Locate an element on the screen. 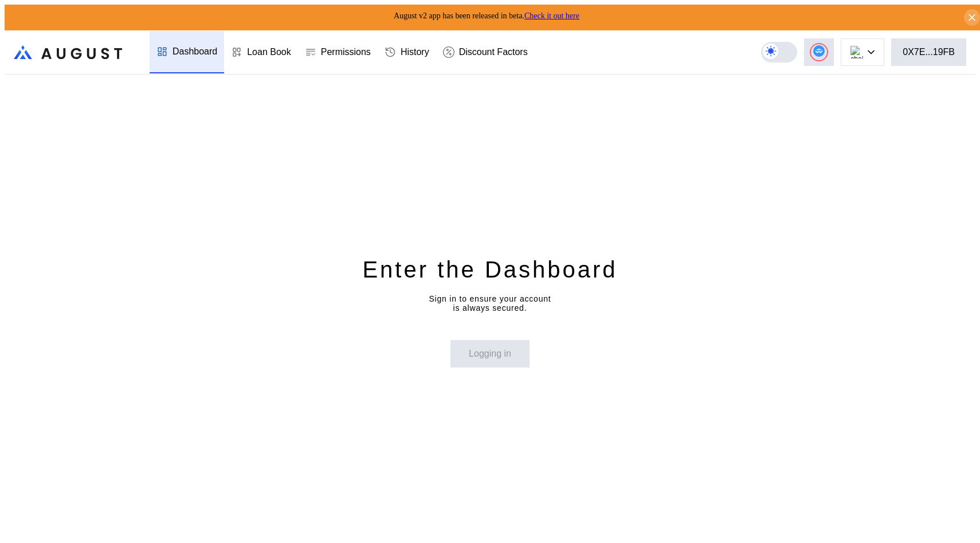 The image size is (980, 543). button: 0X7E...19FB is located at coordinates (928, 52).